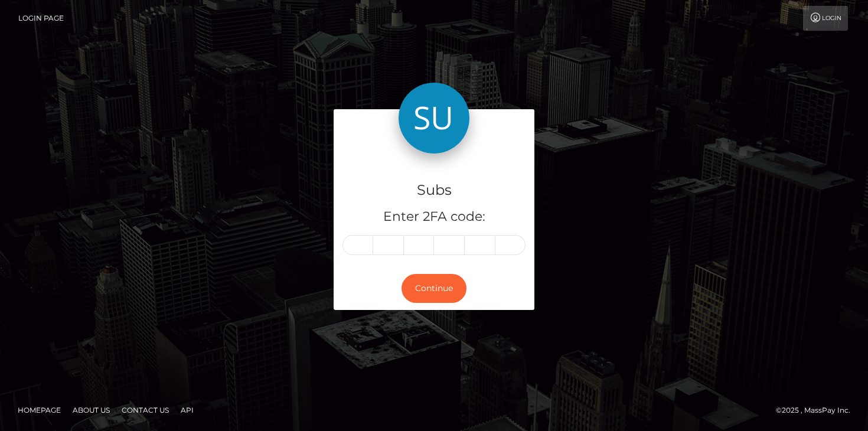 The height and width of the screenshot is (431, 868). What do you see at coordinates (39, 410) in the screenshot?
I see `a: Homepage` at bounding box center [39, 410].